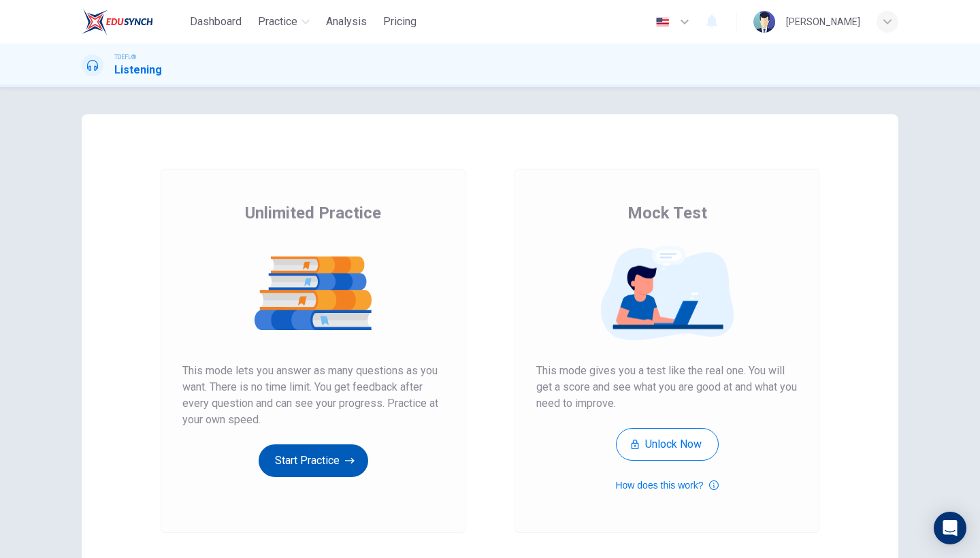 The height and width of the screenshot is (558, 980). What do you see at coordinates (347, 21) in the screenshot?
I see `button: Analysis` at bounding box center [347, 21].